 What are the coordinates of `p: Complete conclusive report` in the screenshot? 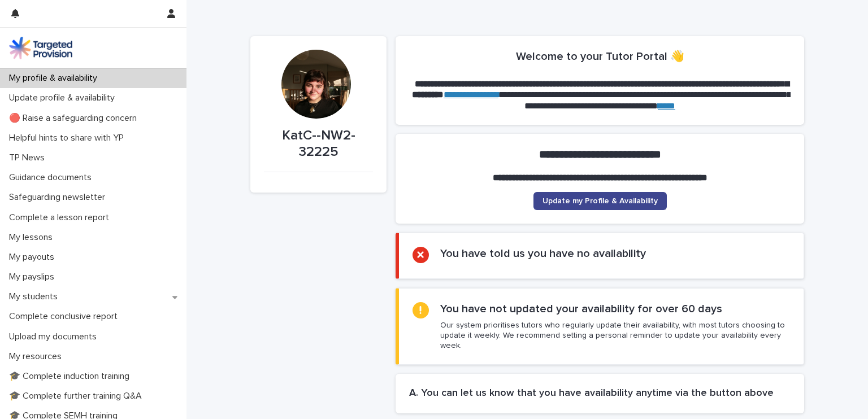 It's located at (65, 316).